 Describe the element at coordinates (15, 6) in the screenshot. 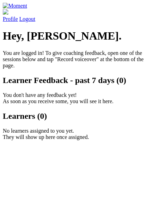

I see `img: Moment` at that location.